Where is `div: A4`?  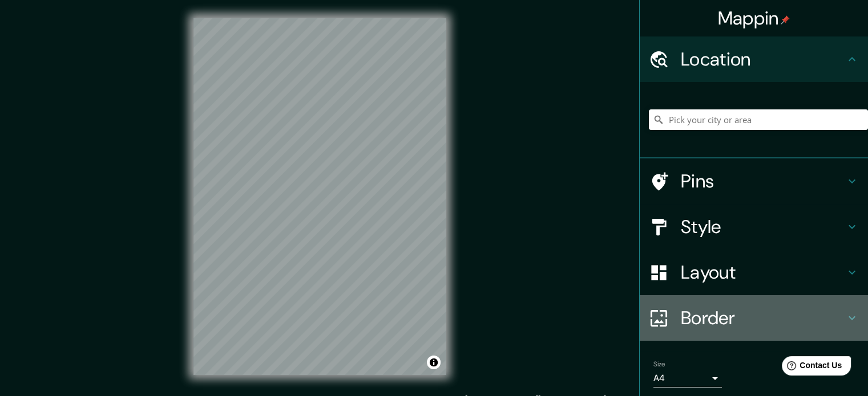 div: A4 is located at coordinates (687, 378).